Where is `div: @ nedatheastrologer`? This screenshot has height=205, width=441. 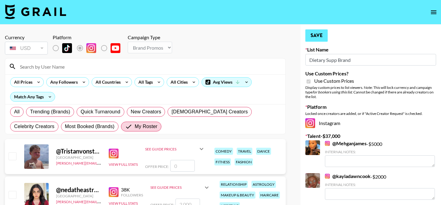 div: @ nedatheastrologer is located at coordinates (79, 189).